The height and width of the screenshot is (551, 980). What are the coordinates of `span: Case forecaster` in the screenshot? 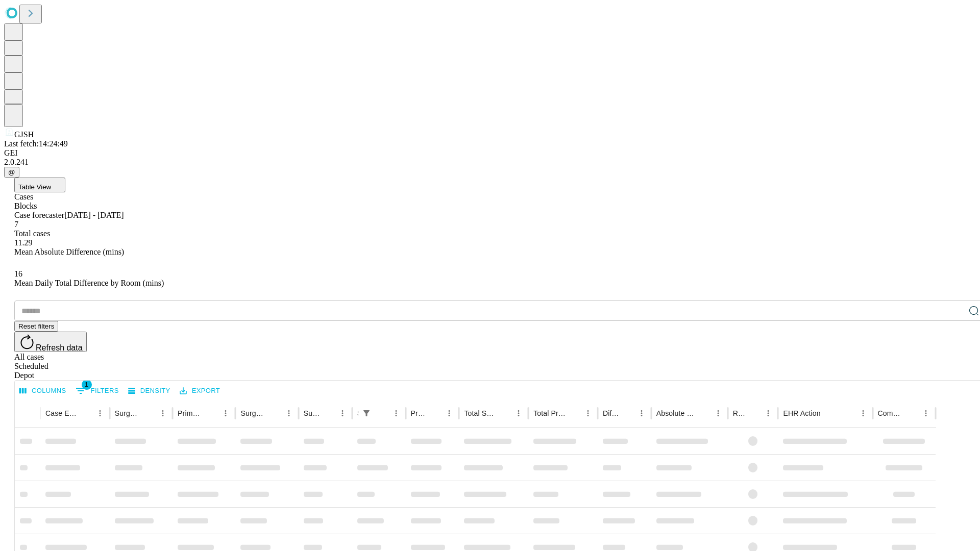 It's located at (39, 215).